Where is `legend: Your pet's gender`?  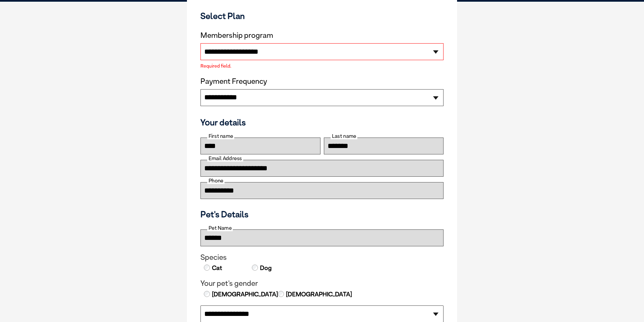
legend: Your pet's gender is located at coordinates (322, 284).